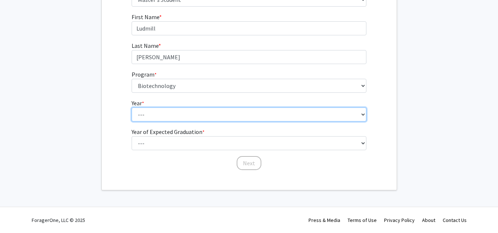 The height and width of the screenshot is (233, 498). What do you see at coordinates (168, 132) in the screenshot?
I see `label: Year of Expected Graduation` at bounding box center [168, 132].